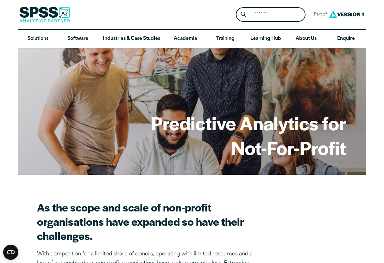 Image resolution: width=384 pixels, height=263 pixels. Describe the element at coordinates (249, 135) in the screenshot. I see `h1: Predictive Analytics for Not-For-Profit` at that location.